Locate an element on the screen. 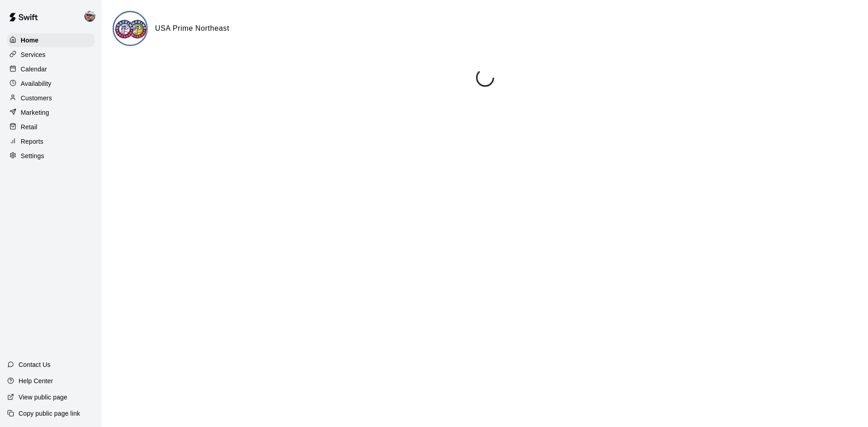  div: Calendar is located at coordinates (50, 69).